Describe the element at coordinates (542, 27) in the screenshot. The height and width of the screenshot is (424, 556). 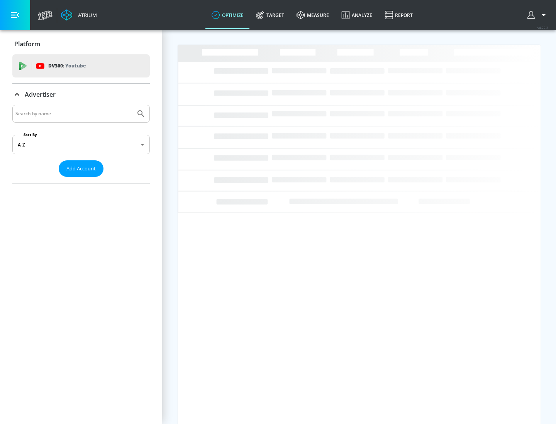
I see `span: v 4.22.2` at that location.